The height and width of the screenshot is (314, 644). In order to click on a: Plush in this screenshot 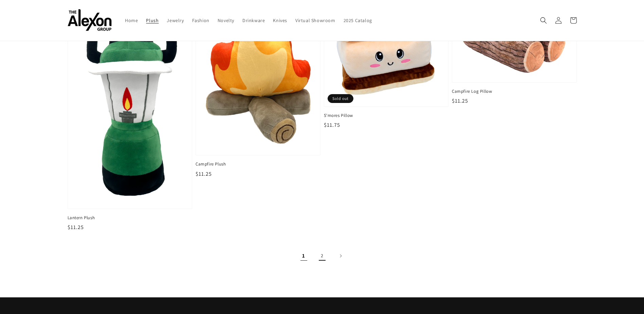, I will do `click(152, 20)`.